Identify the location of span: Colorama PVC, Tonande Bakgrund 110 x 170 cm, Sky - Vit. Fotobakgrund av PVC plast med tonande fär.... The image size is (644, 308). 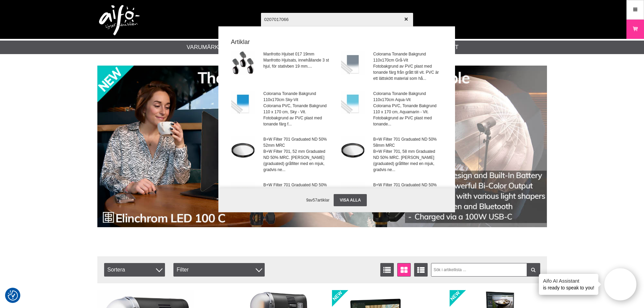
(297, 115).